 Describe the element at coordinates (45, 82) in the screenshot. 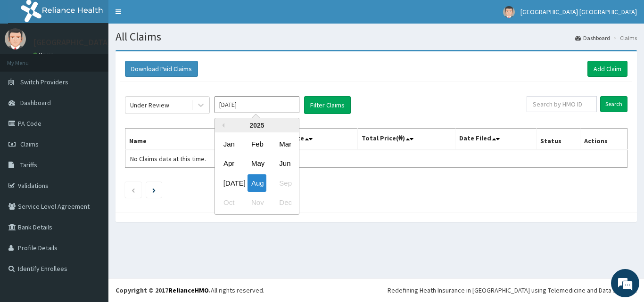

I see `span: Switch Providers` at that location.